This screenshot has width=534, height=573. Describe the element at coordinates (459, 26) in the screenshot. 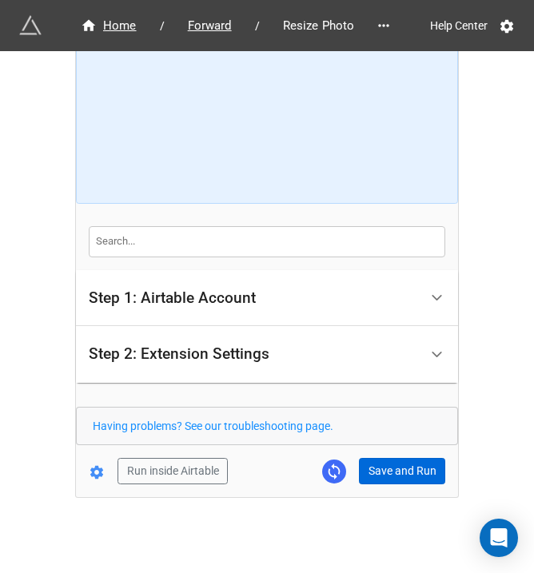

I see `a: Help Center` at that location.